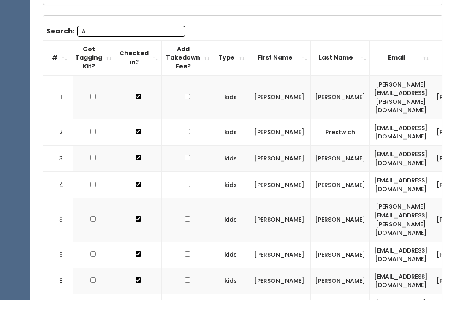 This screenshot has width=456, height=315. I want to click on td: 5, so click(58, 235).